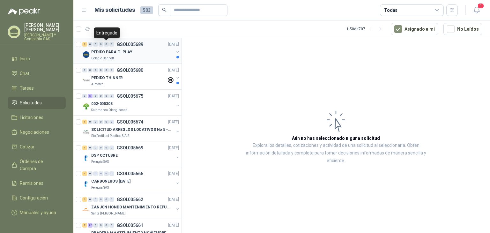  I want to click on span: Chat, so click(25, 73).